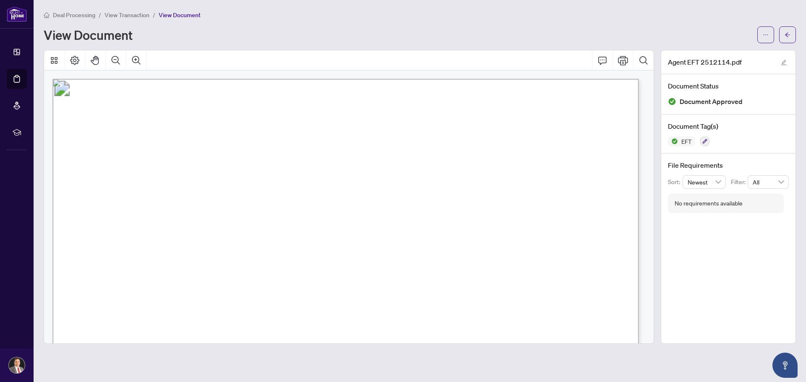 This screenshot has width=806, height=382. What do you see at coordinates (739, 182) in the screenshot?
I see `p: Filter:` at bounding box center [739, 182].